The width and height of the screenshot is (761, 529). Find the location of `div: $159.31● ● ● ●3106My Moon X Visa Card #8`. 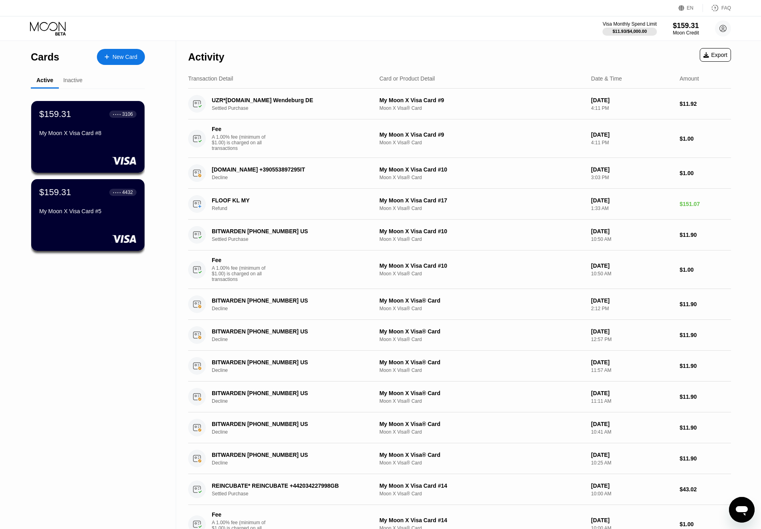

div: $159.31● ● ● ●3106My Moon X Visa Card #8 is located at coordinates (88, 137).